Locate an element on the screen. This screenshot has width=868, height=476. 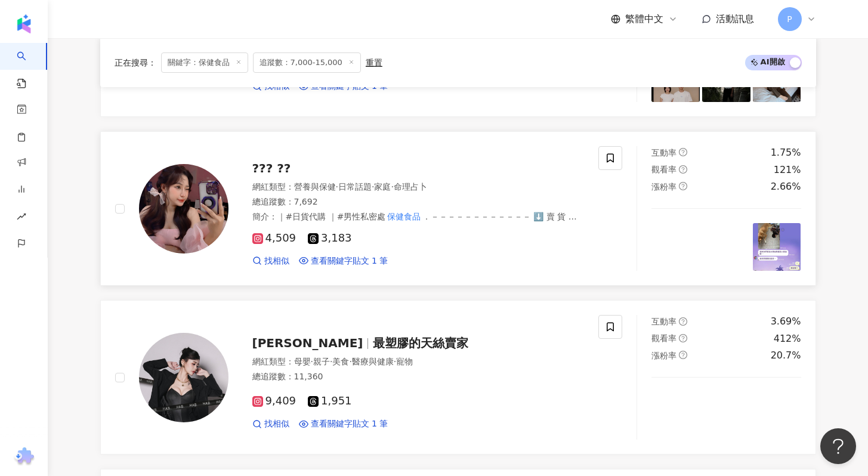
mark: 保健食品 is located at coordinates (404, 217).